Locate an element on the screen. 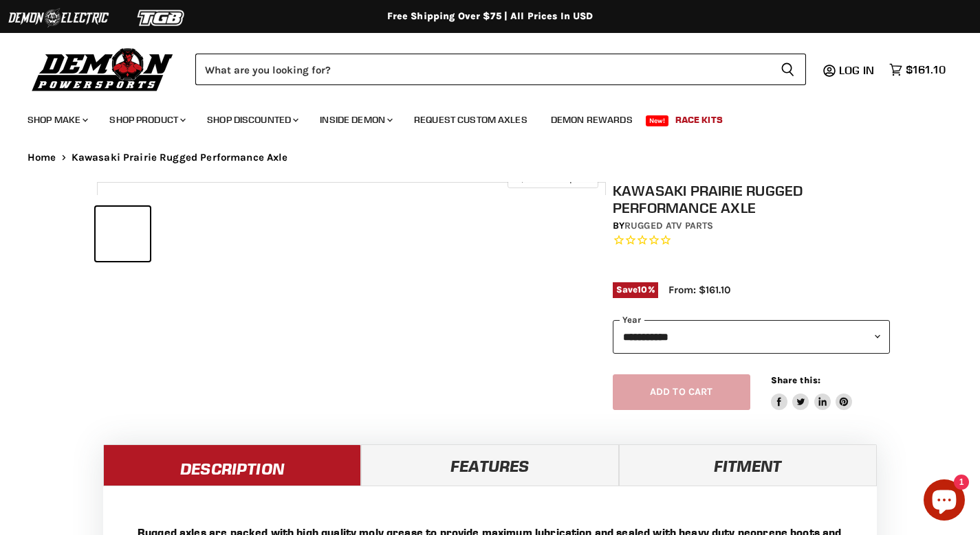 The image size is (980, 535). h1: Kawasaki Prairie Rugged Performance Axle is located at coordinates (752, 199).